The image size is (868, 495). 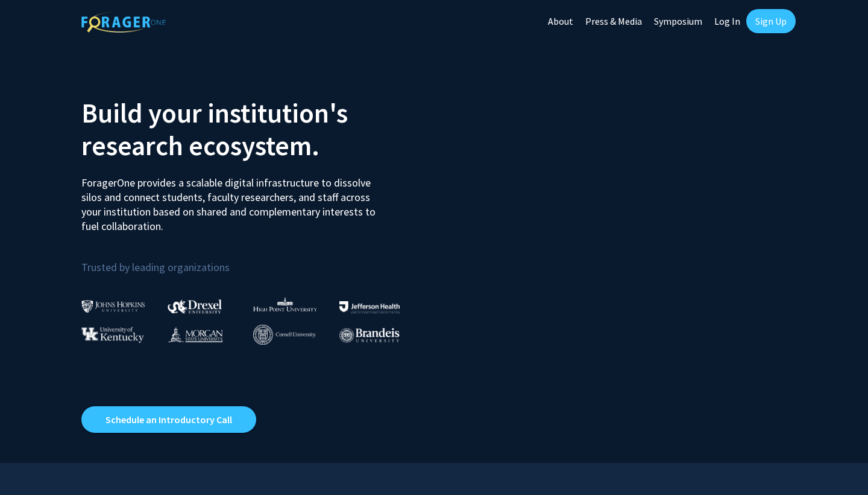 I want to click on img: Morgan State University, so click(x=196, y=334).